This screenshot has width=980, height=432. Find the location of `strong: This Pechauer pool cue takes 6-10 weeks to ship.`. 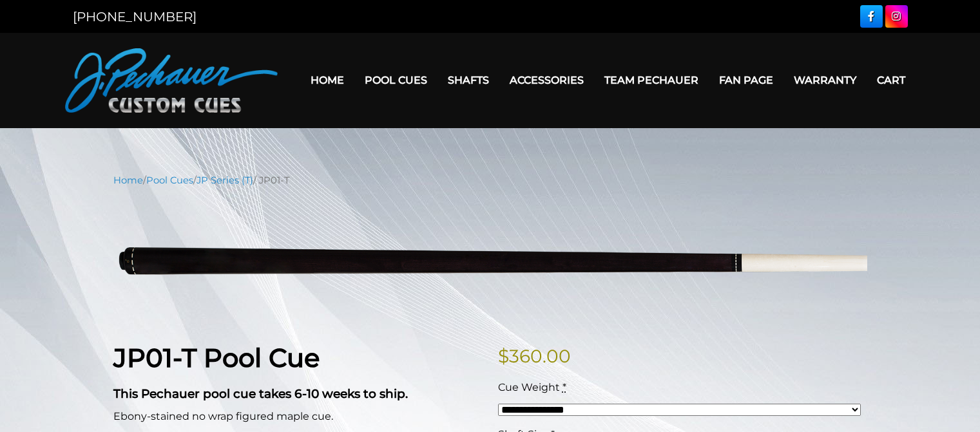

strong: This Pechauer pool cue takes 6-10 weeks to ship. is located at coordinates (261, 394).